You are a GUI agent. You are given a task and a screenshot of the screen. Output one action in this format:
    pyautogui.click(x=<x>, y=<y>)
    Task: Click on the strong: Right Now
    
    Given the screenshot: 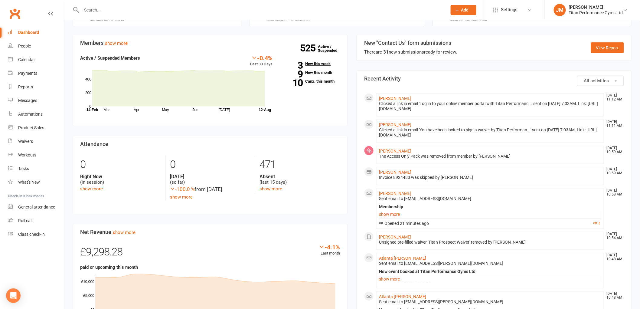 What is the action you would take?
    pyautogui.click(x=120, y=176)
    